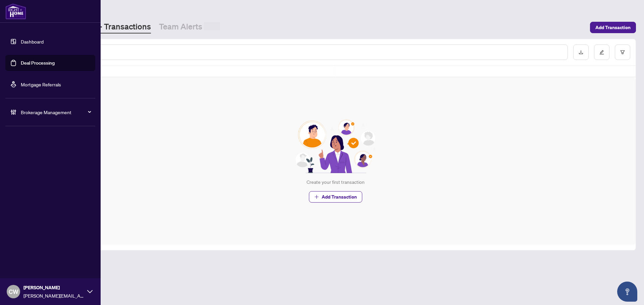  I want to click on a: Dashboard, so click(32, 42).